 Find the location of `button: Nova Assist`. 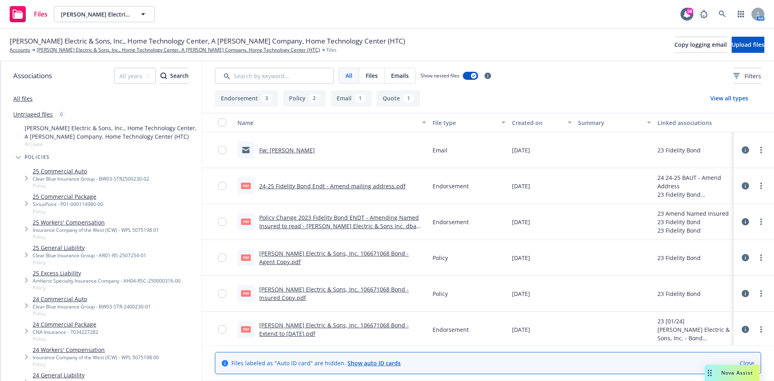

button: Nova Assist is located at coordinates (732, 373).